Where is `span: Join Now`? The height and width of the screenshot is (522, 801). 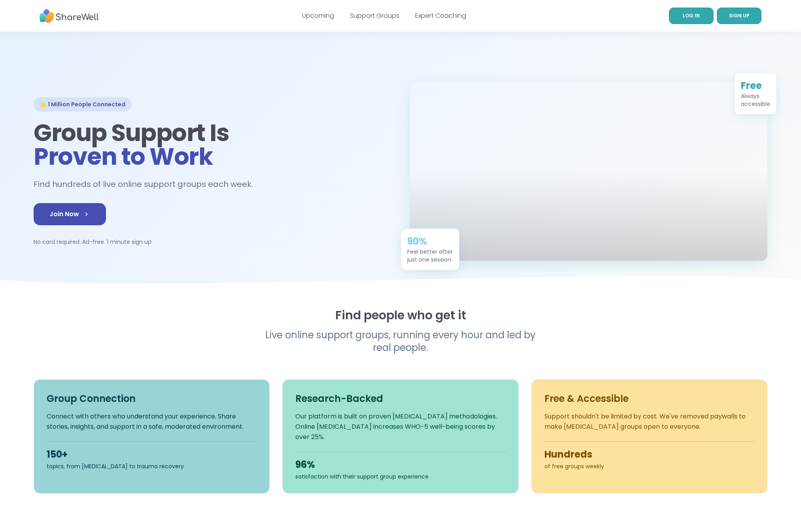
span: Join Now is located at coordinates (70, 214).